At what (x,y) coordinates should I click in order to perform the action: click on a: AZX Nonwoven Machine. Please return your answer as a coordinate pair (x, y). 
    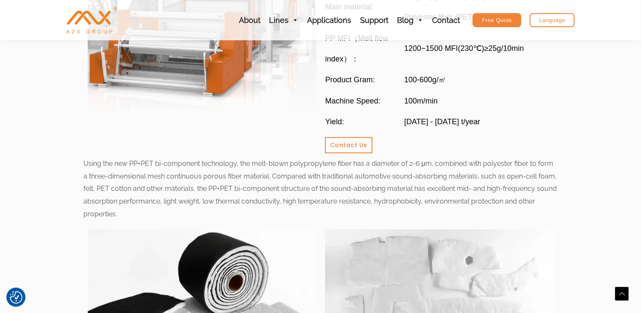
    Looking at the image, I should click on (91, 19).